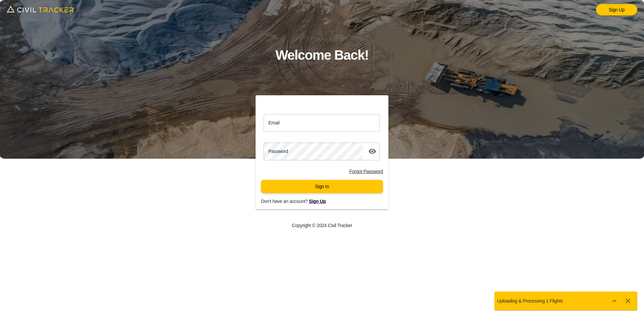  I want to click on img: logo, so click(40, 9).